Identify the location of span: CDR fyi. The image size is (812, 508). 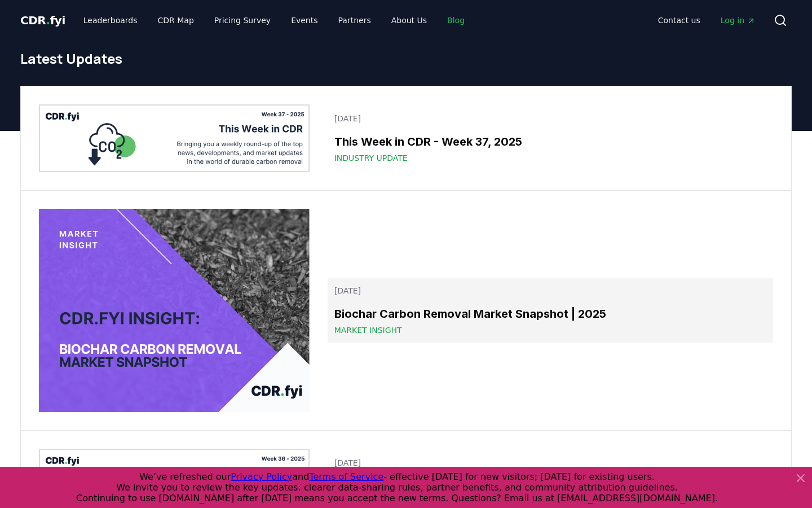
(43, 20).